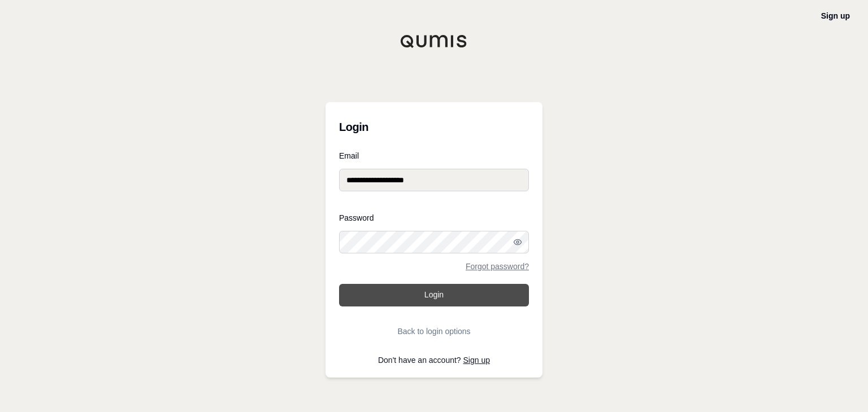 This screenshot has height=412, width=868. What do you see at coordinates (434, 127) in the screenshot?
I see `h3: Login` at bounding box center [434, 127].